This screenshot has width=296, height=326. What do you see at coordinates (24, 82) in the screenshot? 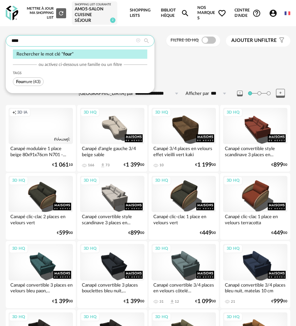
I see `span: rure` at bounding box center [24, 82].